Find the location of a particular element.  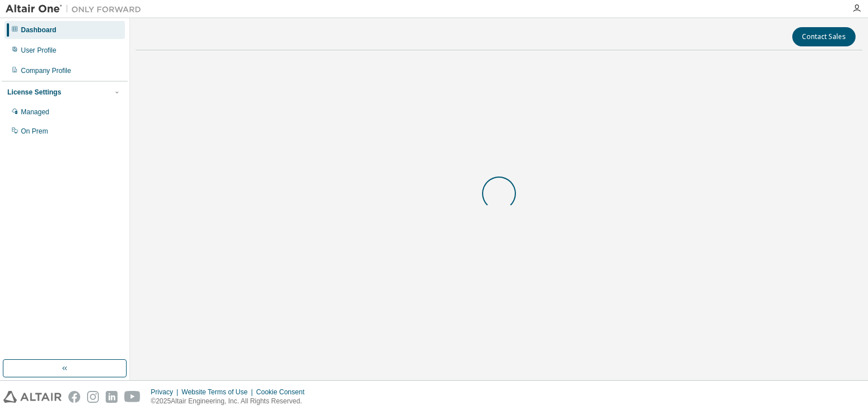

img: Altair One is located at coordinates (76, 9).